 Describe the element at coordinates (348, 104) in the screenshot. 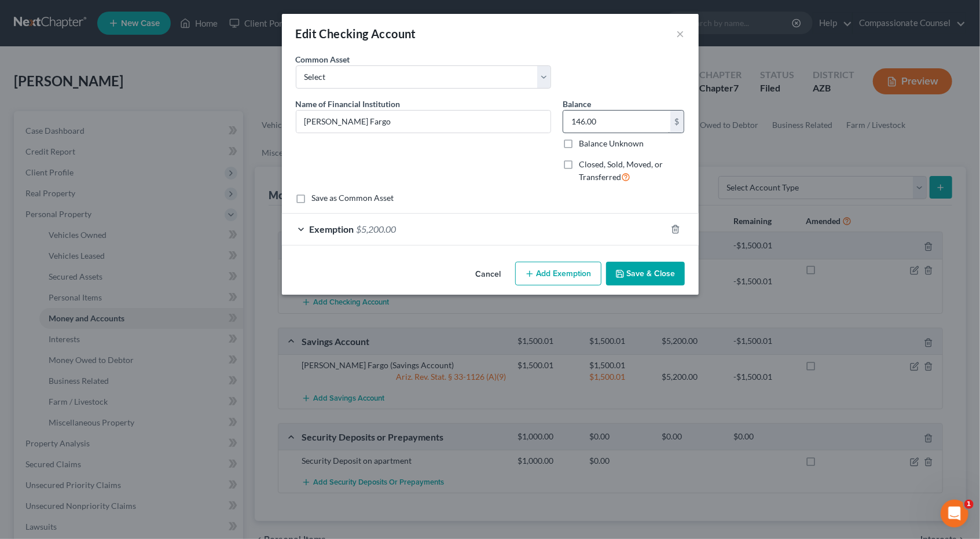

I see `span: Name of Financial Institution` at that location.